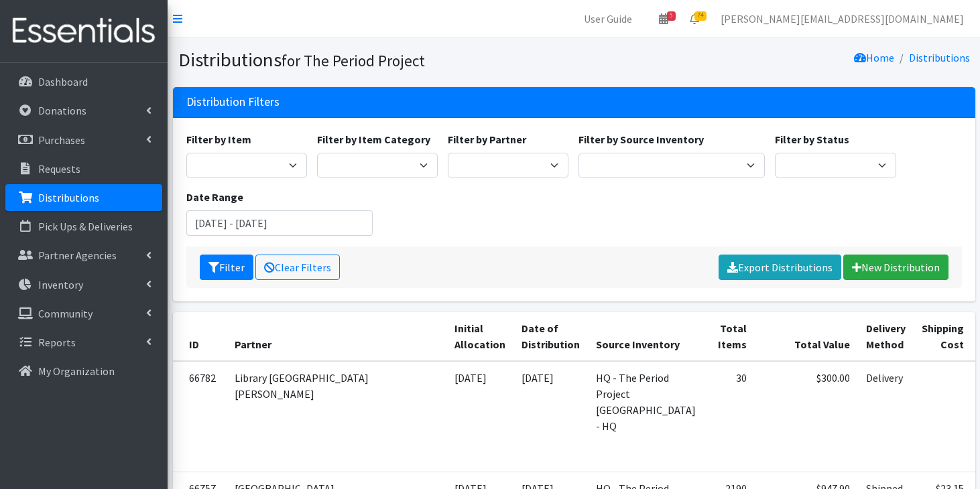 The height and width of the screenshot is (489, 980). Describe the element at coordinates (729, 417) in the screenshot. I see `td: 30` at that location.